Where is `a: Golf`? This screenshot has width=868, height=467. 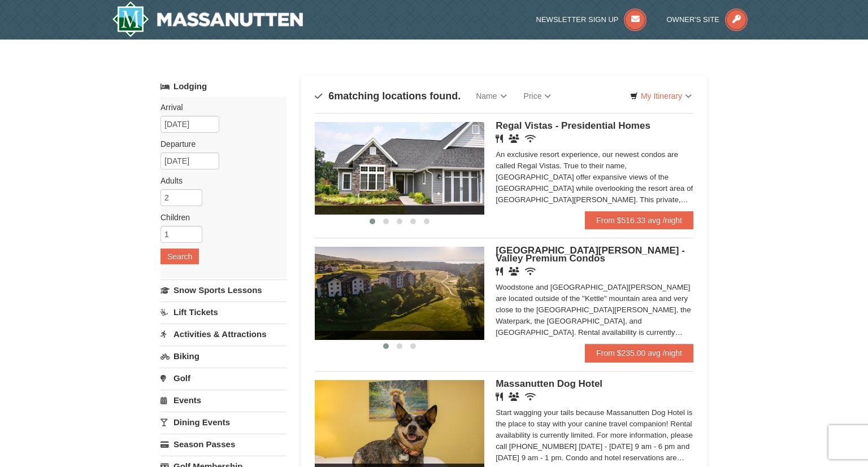
a: Golf is located at coordinates (223, 378).